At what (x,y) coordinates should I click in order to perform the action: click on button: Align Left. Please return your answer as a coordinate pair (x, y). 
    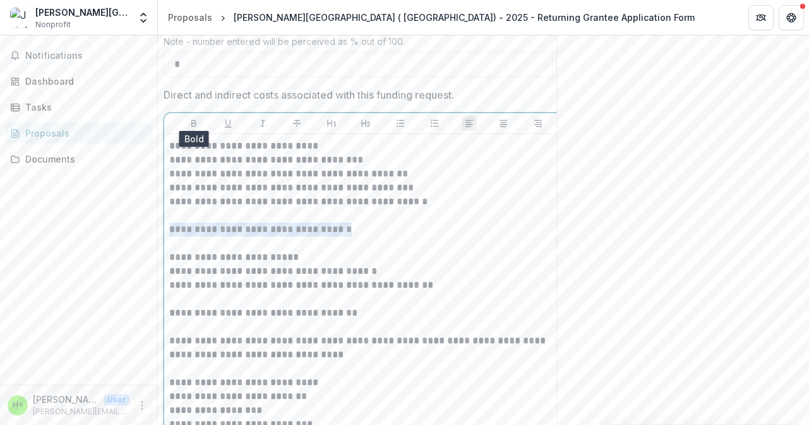
    Looking at the image, I should click on (469, 123).